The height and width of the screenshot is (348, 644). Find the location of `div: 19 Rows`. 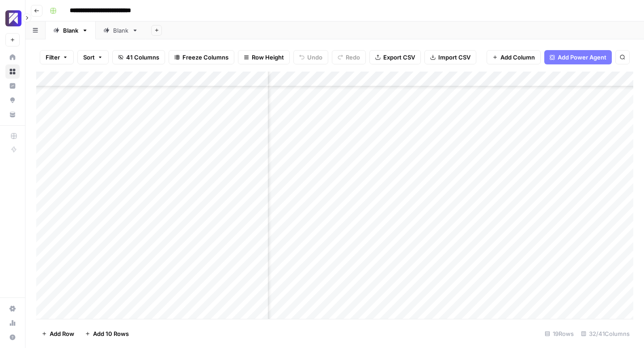

div: 19 Rows is located at coordinates (559, 334).